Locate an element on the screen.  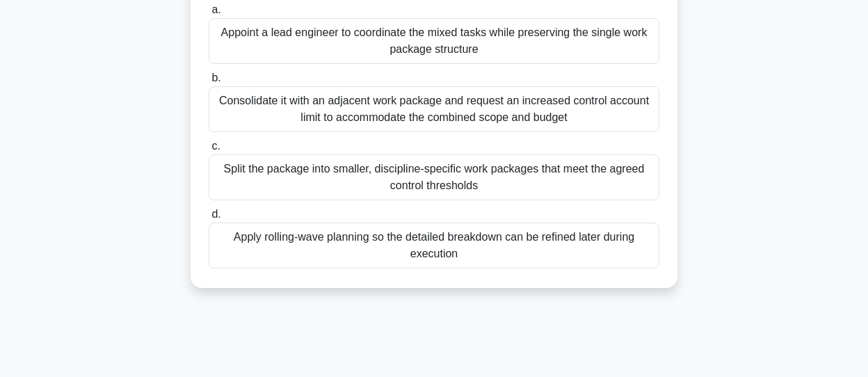
span: d. is located at coordinates (216, 213).